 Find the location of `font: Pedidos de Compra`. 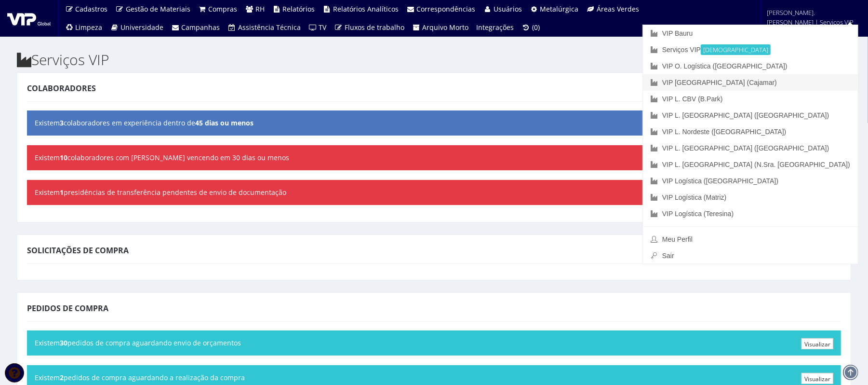

font: Pedidos de Compra is located at coordinates (67, 308).